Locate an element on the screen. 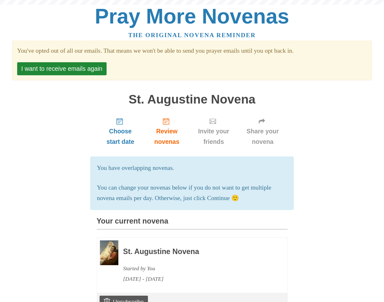  a: Pray More Novenas is located at coordinates (192, 16).